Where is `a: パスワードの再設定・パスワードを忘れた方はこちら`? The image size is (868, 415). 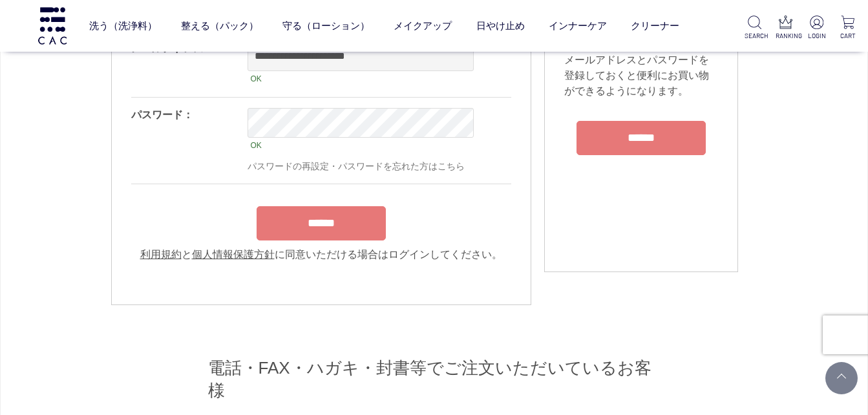
a: パスワードの再設定・パスワードを忘れた方はこちら is located at coordinates (357, 167).